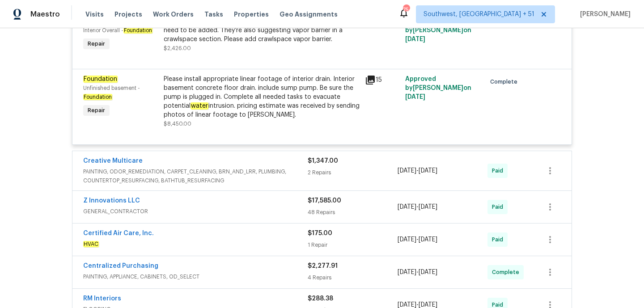 This screenshot has height=308, width=644. I want to click on span: Visits, so click(94, 14).